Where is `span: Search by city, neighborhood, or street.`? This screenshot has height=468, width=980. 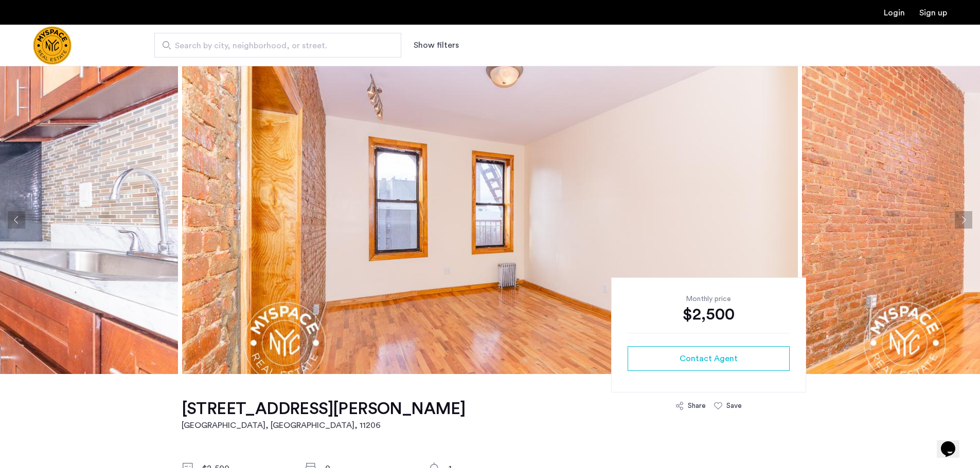 span: Search by city, neighborhood, or street. is located at coordinates (273, 46).